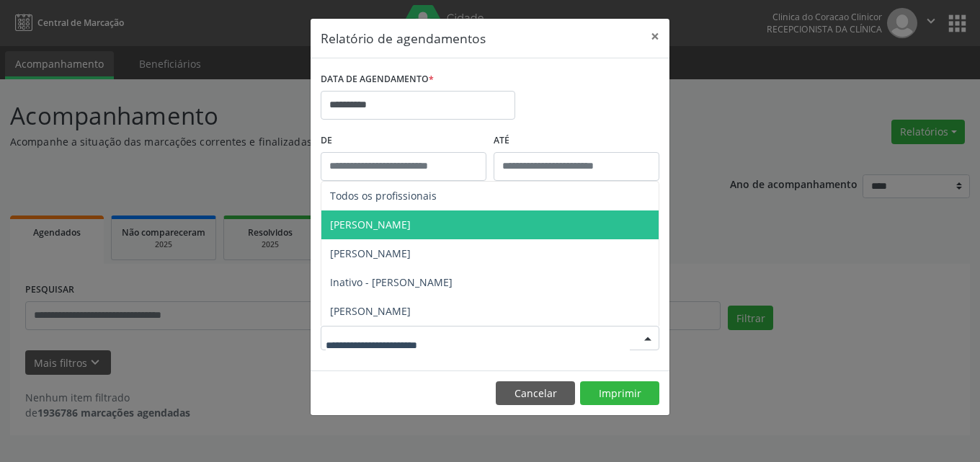 The width and height of the screenshot is (980, 462). Describe the element at coordinates (576, 141) in the screenshot. I see `label: ATÉ` at that location.